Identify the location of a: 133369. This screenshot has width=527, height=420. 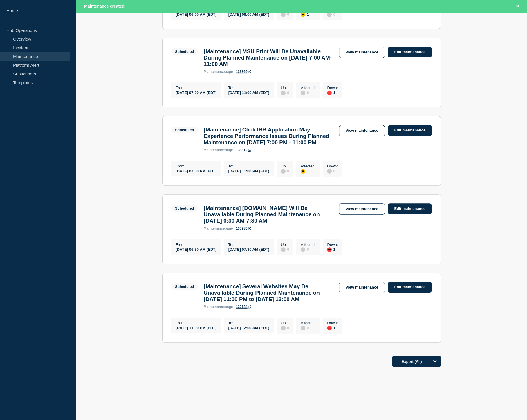
(244, 72).